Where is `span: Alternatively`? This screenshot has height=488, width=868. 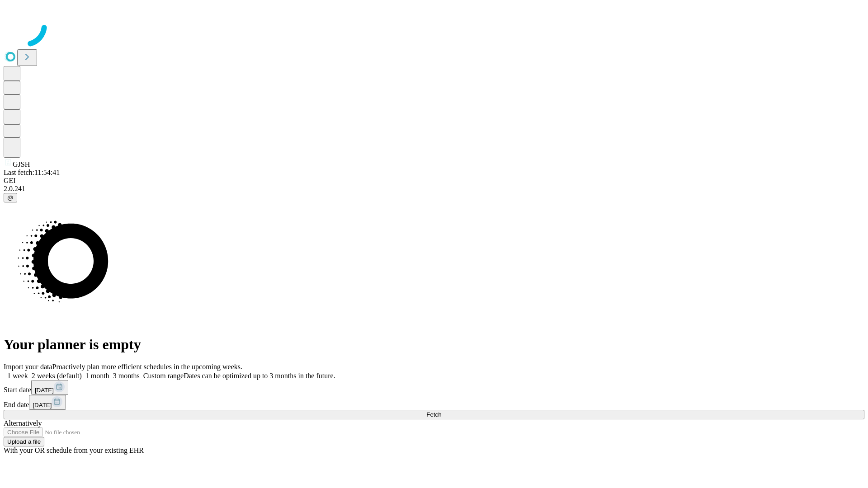 span: Alternatively is located at coordinates (22, 423).